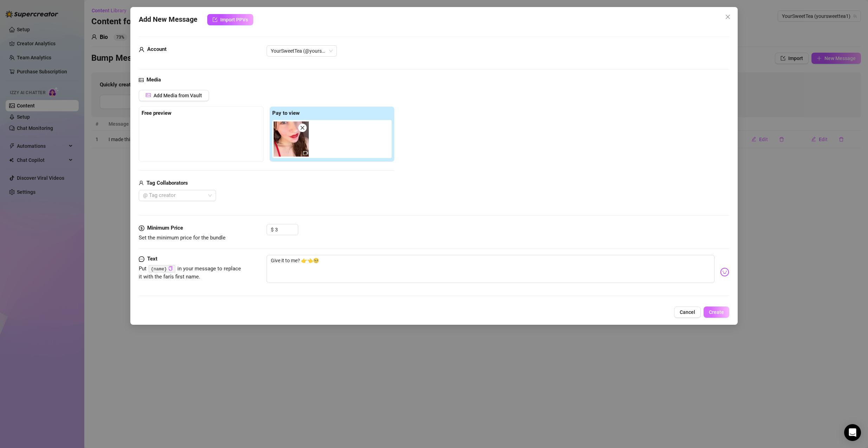 This screenshot has height=448, width=868. I want to click on div: Open Intercom Messenger, so click(853, 433).